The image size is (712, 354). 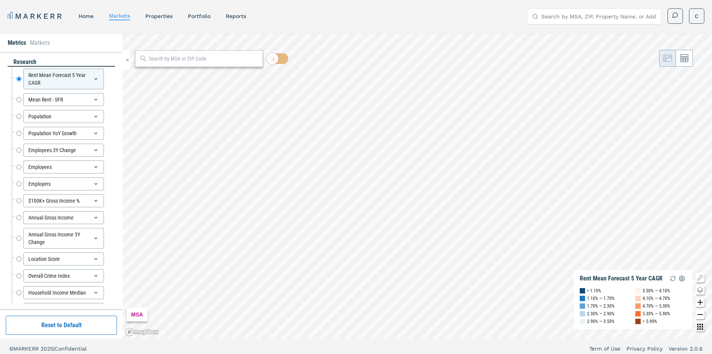 What do you see at coordinates (27, 349) in the screenshot?
I see `span: MARKERR` at bounding box center [27, 349].